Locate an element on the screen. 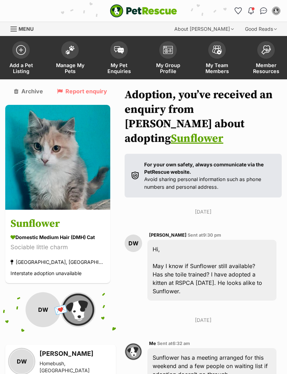 The width and height of the screenshot is (287, 374). img: Animal Welfare League NSW - Dubbo Branch profile pic is located at coordinates (78, 310).